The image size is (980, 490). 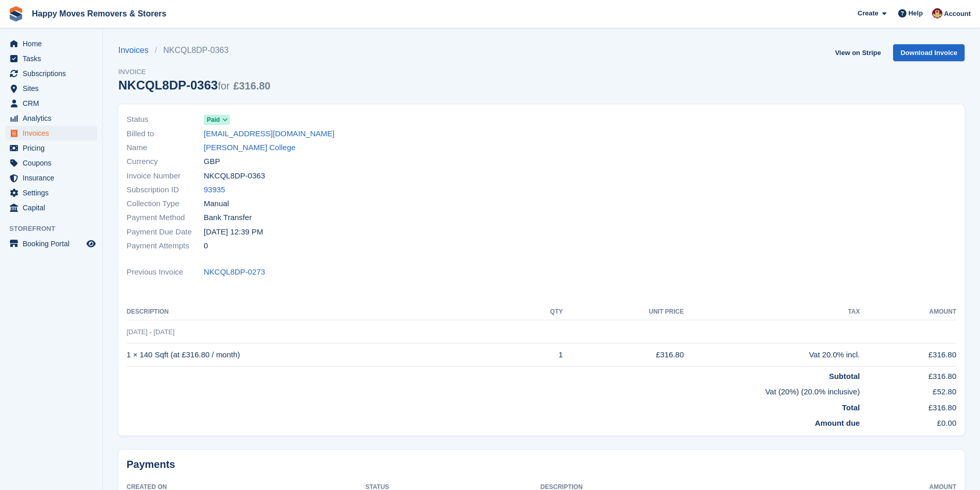 I want to click on span: Paid, so click(x=213, y=120).